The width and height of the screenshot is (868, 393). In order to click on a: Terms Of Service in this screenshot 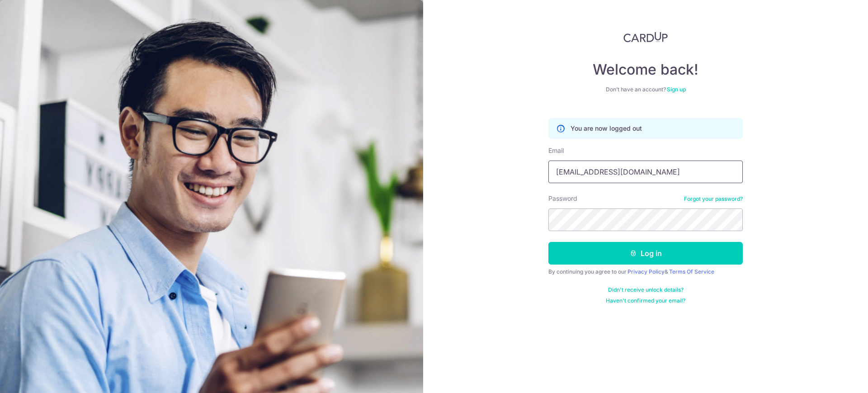, I will do `click(692, 271)`.